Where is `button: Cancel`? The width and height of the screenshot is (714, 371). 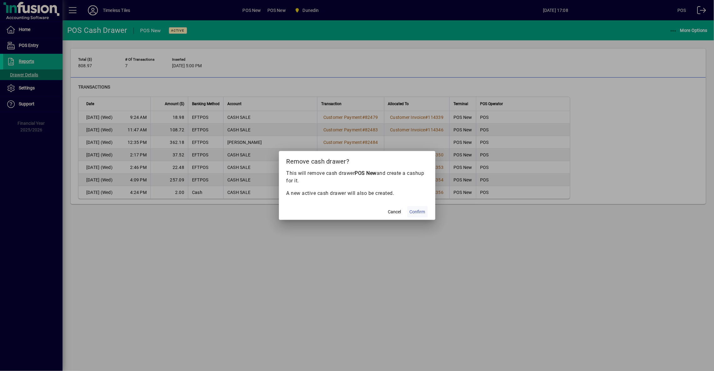 button: Cancel is located at coordinates (395, 212).